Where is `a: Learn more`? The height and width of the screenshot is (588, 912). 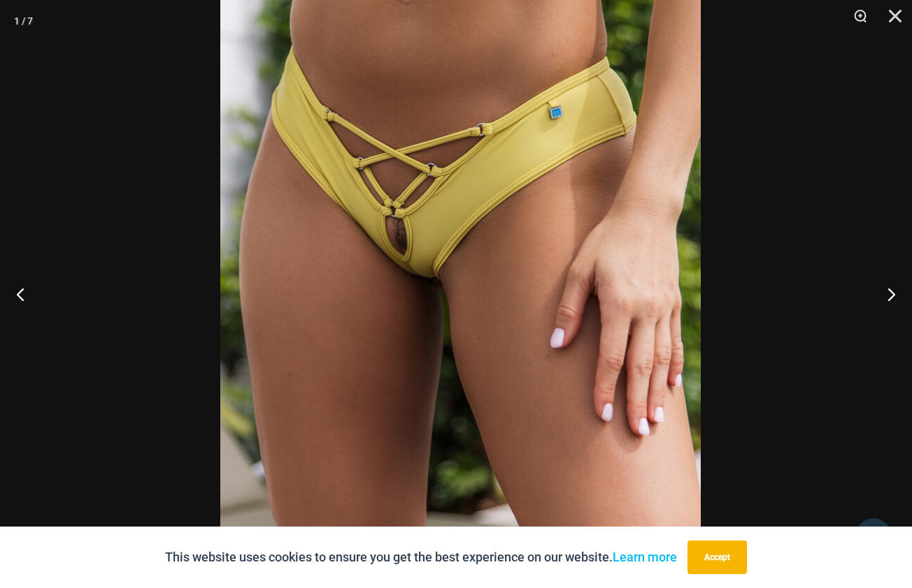 a: Learn more is located at coordinates (644, 557).